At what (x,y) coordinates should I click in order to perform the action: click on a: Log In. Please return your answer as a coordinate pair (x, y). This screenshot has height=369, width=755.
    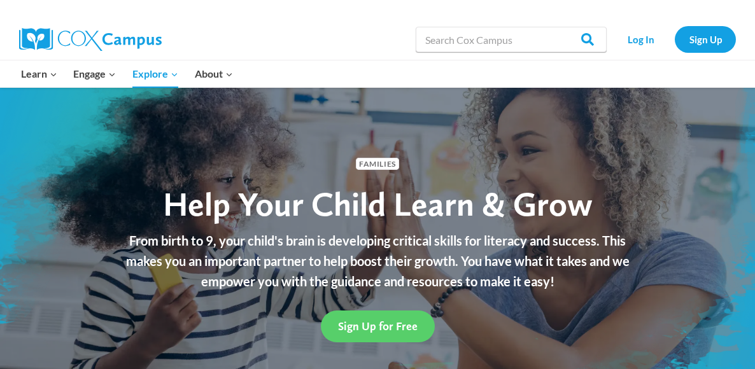
    Looking at the image, I should click on (640, 39).